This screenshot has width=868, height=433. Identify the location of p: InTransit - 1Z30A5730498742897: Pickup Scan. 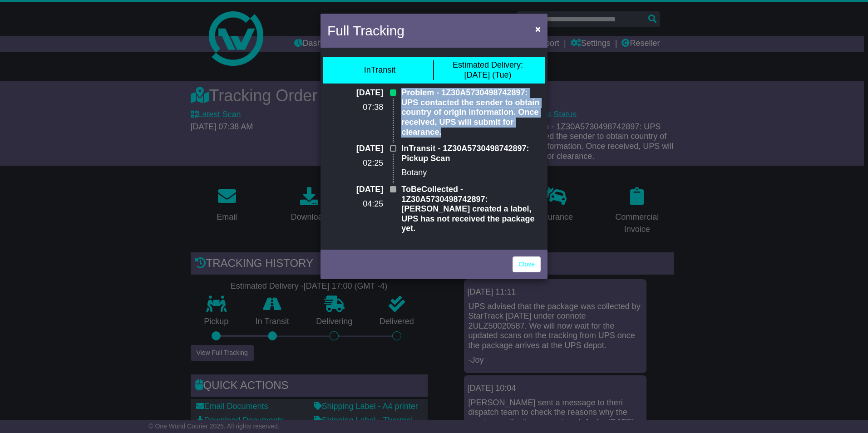
(471, 154).